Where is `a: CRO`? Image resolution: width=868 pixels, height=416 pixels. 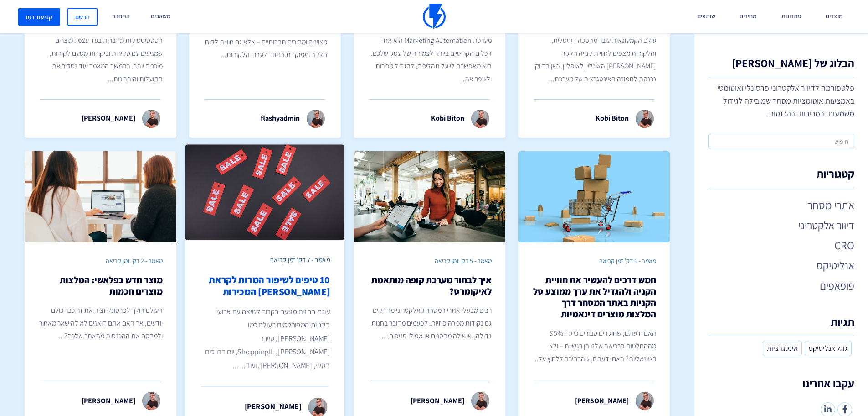
a: CRO is located at coordinates (781, 245).